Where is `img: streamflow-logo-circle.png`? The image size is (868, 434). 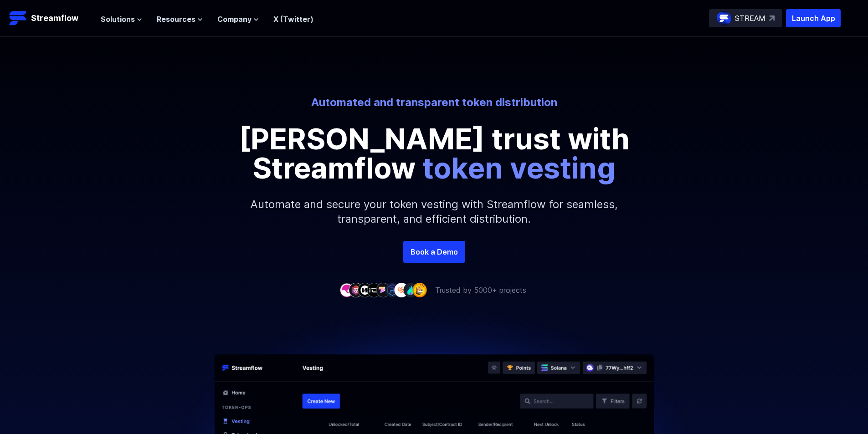 img: streamflow-logo-circle.png is located at coordinates (724, 18).